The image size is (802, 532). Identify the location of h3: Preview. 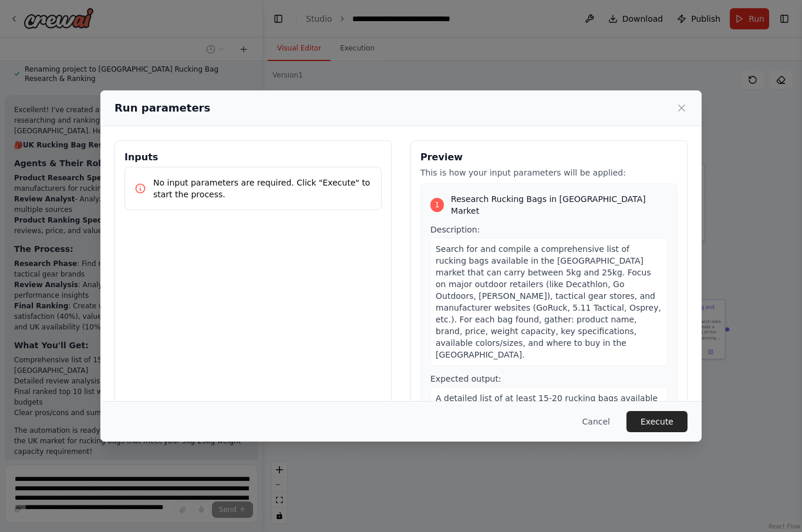
(549, 158).